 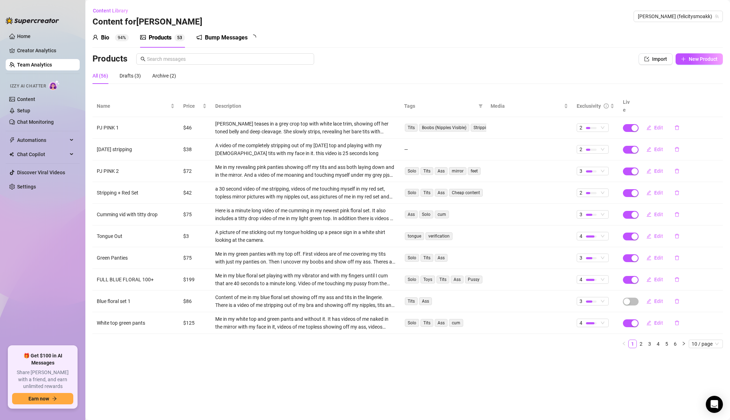 What do you see at coordinates (706, 344) in the screenshot?
I see `div: Page Size` at bounding box center [706, 344].